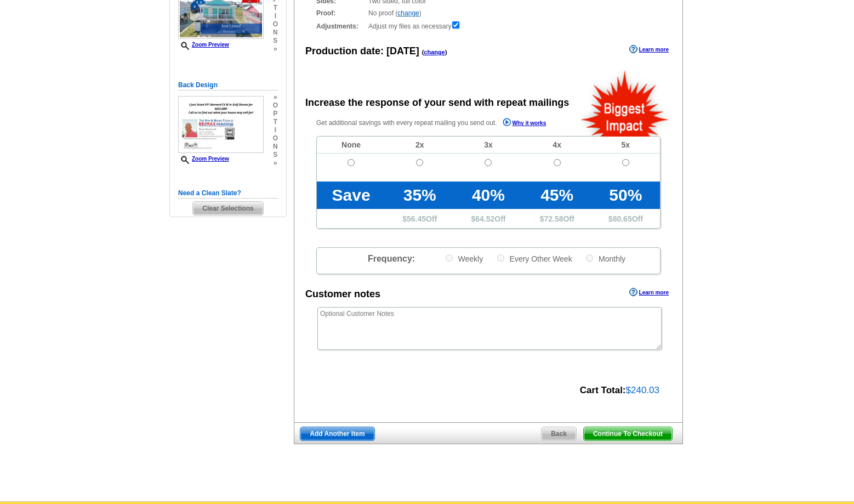 The image size is (854, 504). What do you see at coordinates (488, 13) in the screenshot?
I see `div: No proof ( )` at bounding box center [488, 13].